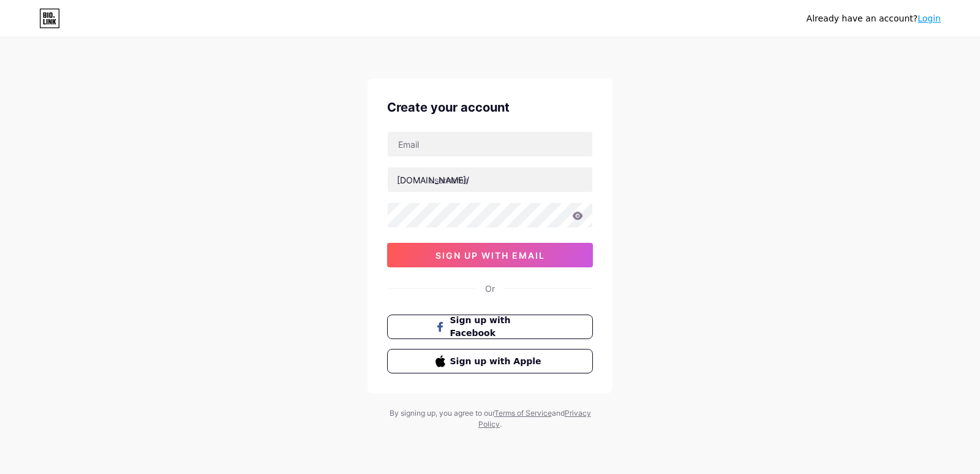  What do you see at coordinates (490, 180) in the screenshot?
I see `input: username` at bounding box center [490, 180].